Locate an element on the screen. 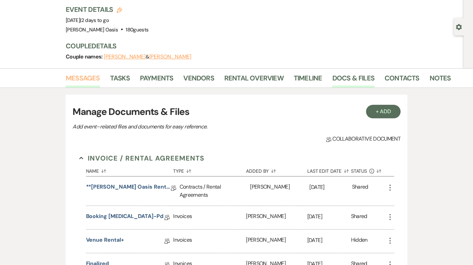  button: Last Edit Date is located at coordinates (329, 170).